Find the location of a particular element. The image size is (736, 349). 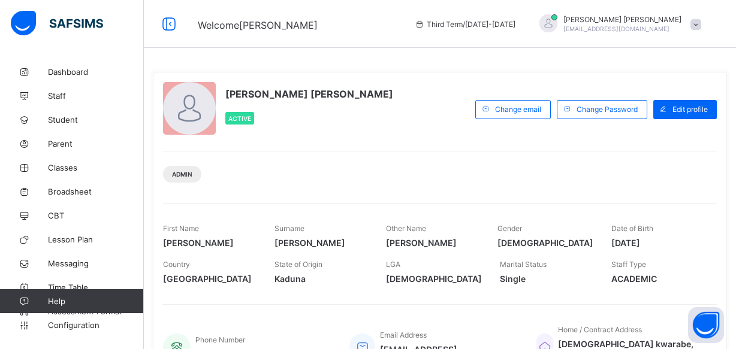

span: Kaduna is located at coordinates (321, 279).